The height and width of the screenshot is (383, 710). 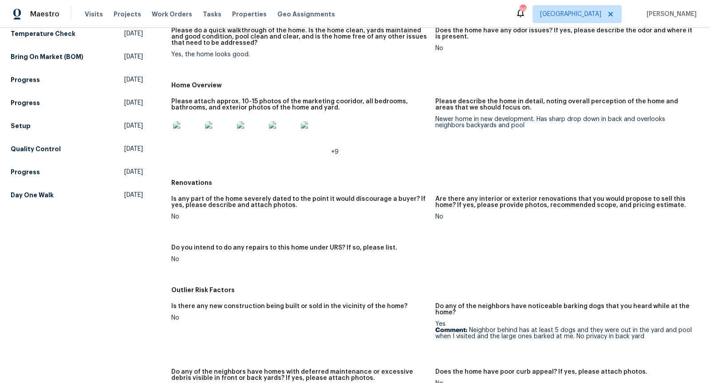 What do you see at coordinates (435, 183) in the screenshot?
I see `h5: Renovations` at bounding box center [435, 183].